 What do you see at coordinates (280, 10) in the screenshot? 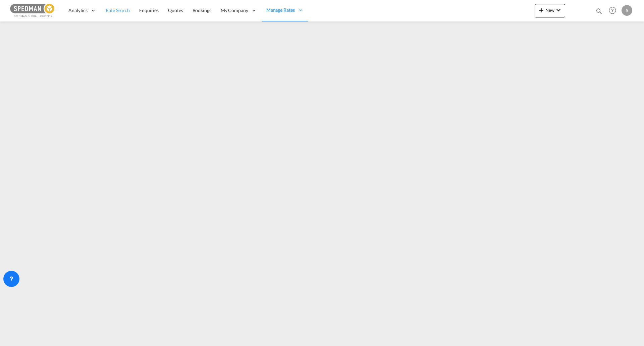
I see `span: Manage Rates` at bounding box center [280, 10].